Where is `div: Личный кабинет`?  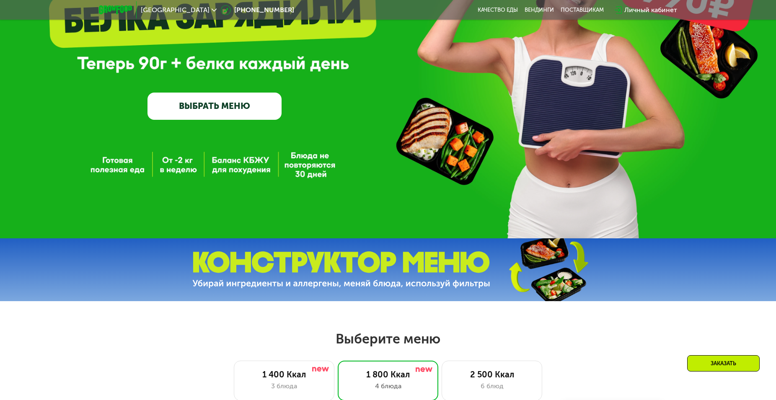 div: Личный кабинет is located at coordinates (651, 10).